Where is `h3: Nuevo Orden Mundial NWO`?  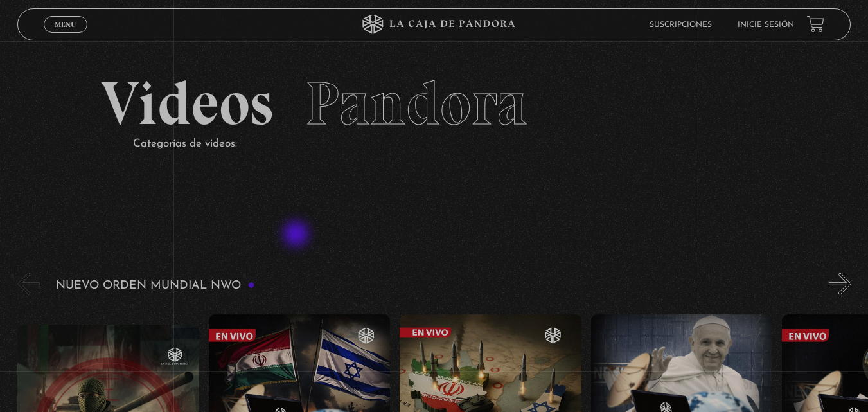
h3: Nuevo Orden Mundial NWO is located at coordinates (156, 286).